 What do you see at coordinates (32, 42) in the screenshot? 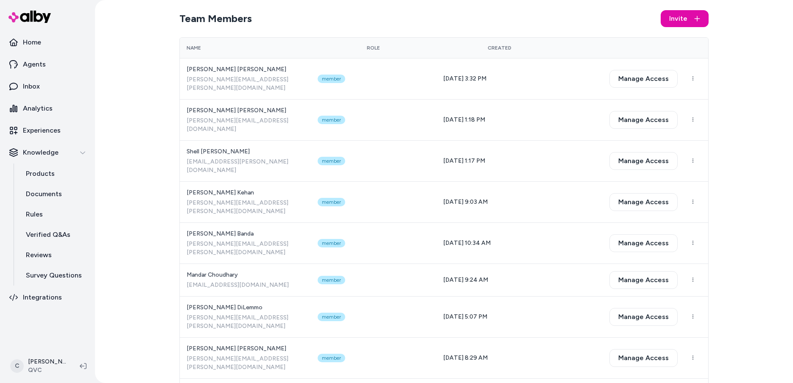
I see `p: Home` at bounding box center [32, 42].